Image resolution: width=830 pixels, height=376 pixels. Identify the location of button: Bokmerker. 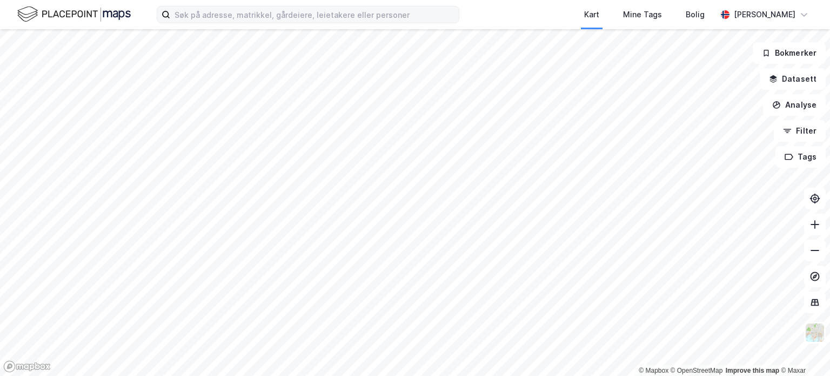
(789, 53).